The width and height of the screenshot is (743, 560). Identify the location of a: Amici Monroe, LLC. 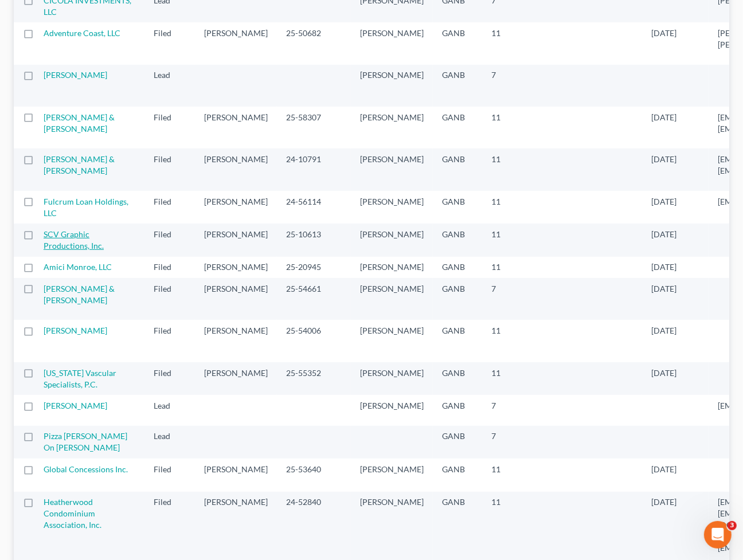
(78, 266).